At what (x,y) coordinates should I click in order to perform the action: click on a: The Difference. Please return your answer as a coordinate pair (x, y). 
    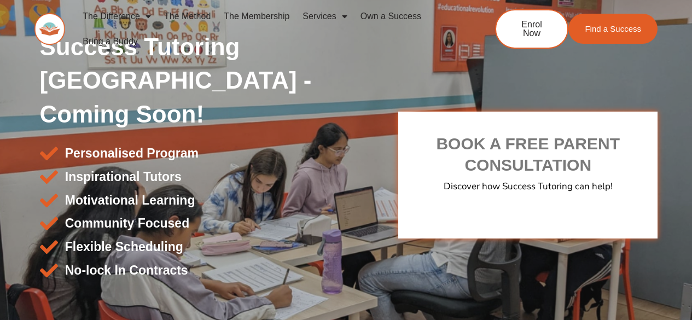
    Looking at the image, I should click on (117, 16).